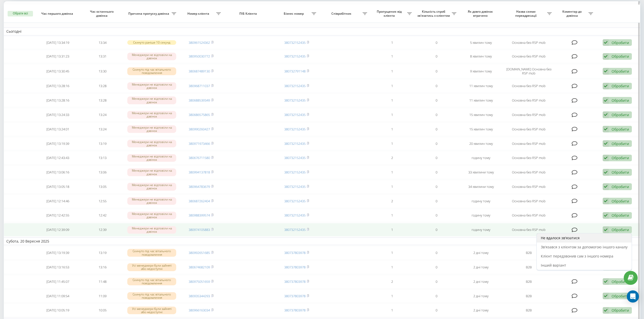 This screenshot has width=644, height=319. I want to click on span: Коментар до дзвінка, so click(572, 14).